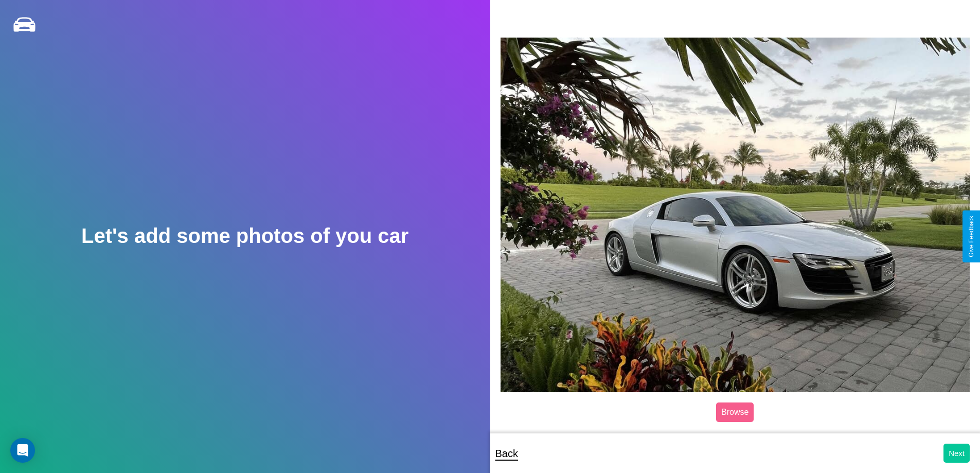 The height and width of the screenshot is (473, 980). Describe the element at coordinates (956, 453) in the screenshot. I see `button: Next` at that location.